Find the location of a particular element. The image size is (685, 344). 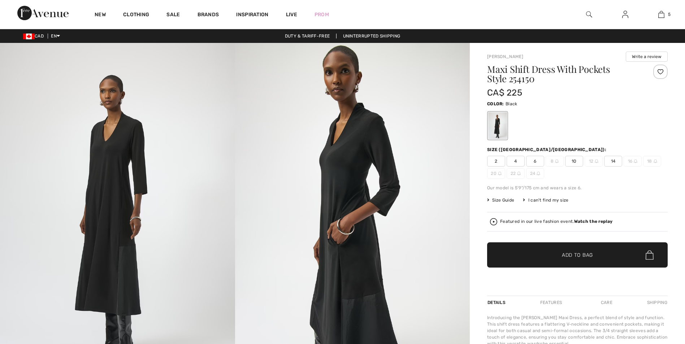

span: Black is located at coordinates (511, 104).